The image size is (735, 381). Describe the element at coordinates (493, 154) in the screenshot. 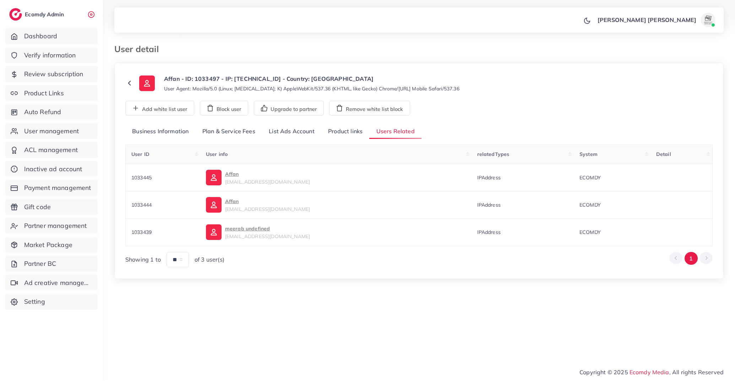

I see `span: relatedTypes` at that location.